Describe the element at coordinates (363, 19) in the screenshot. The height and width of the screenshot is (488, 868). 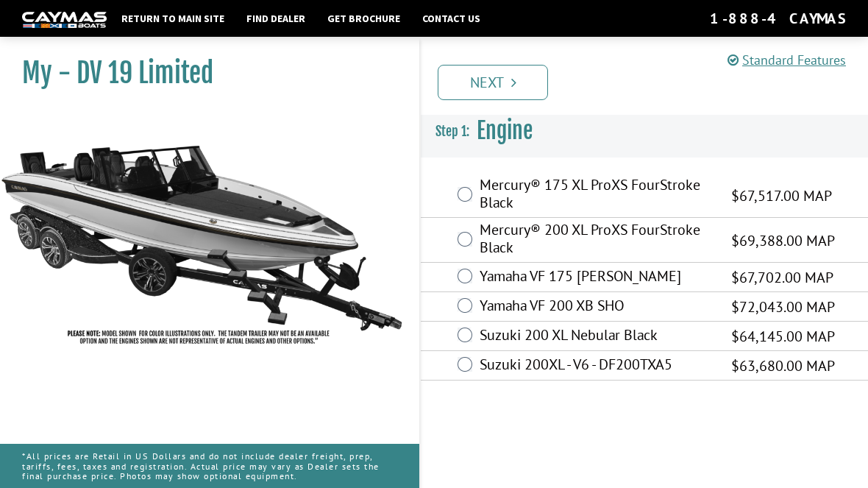
I see `a: Get Brochure` at that location.